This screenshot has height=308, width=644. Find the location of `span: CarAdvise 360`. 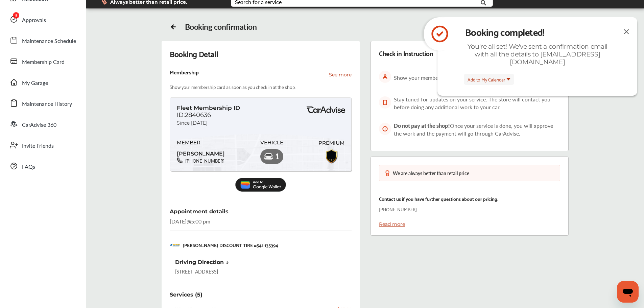

span: CarAdvise 360 is located at coordinates (39, 125).